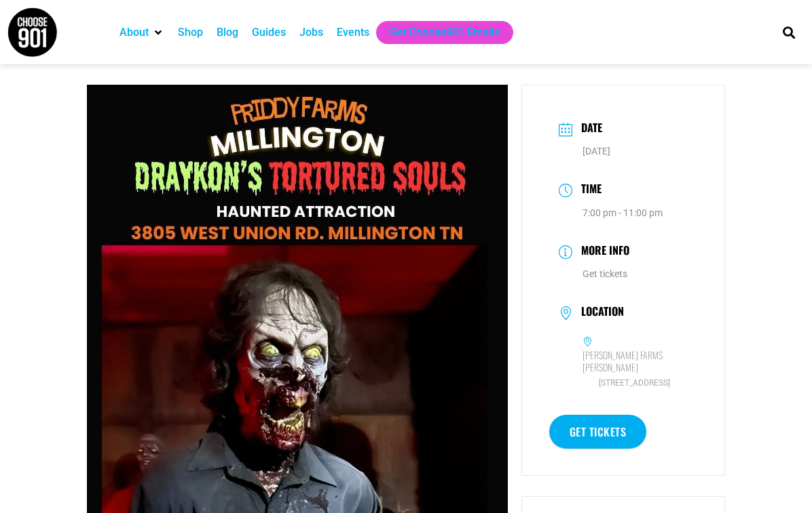 Image resolution: width=812 pixels, height=513 pixels. Describe the element at coordinates (190, 32) in the screenshot. I see `a: Shop` at that location.